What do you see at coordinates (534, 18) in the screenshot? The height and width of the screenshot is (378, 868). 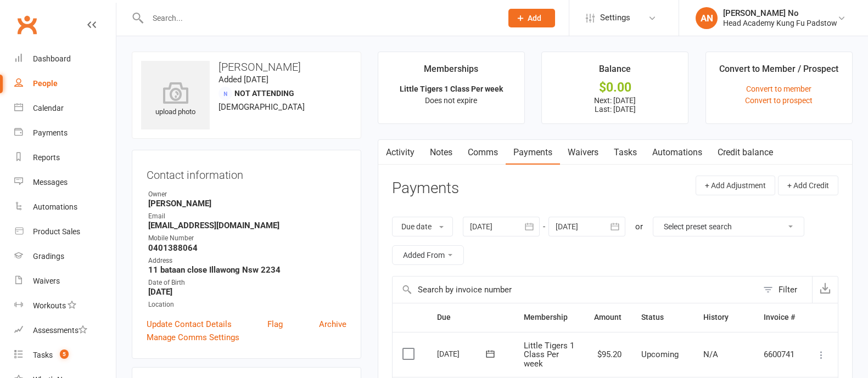 I see `span: Add` at bounding box center [534, 18].